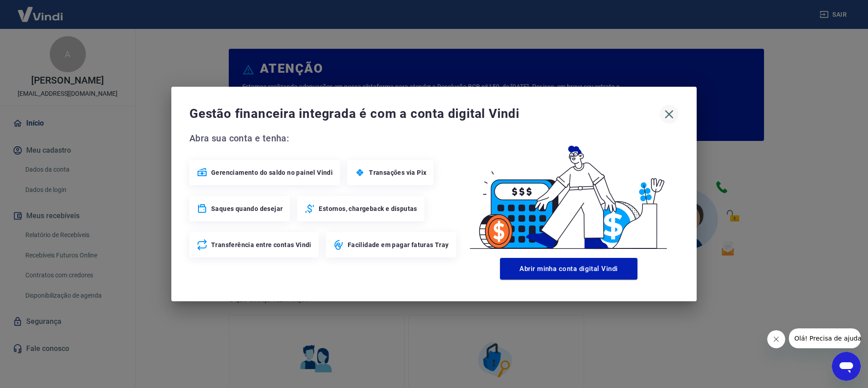  What do you see at coordinates (425, 114) in the screenshot?
I see `span: Gestão financeira integrada é com a conta digital Vindi` at bounding box center [425, 114].